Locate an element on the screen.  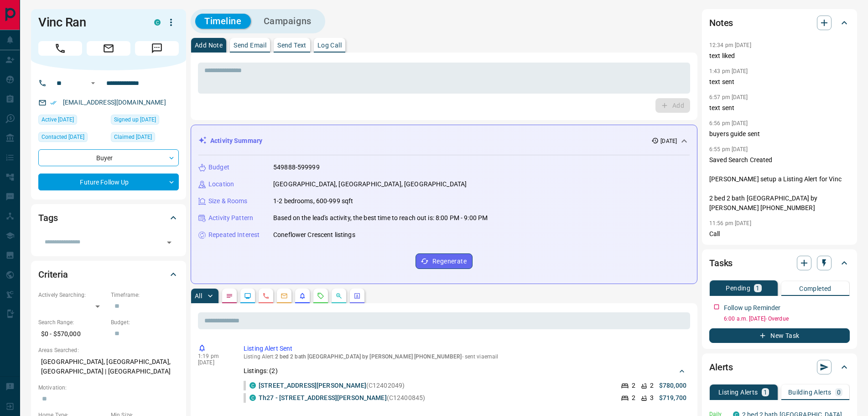
p: Coneflower Crescent listings is located at coordinates (314, 235).